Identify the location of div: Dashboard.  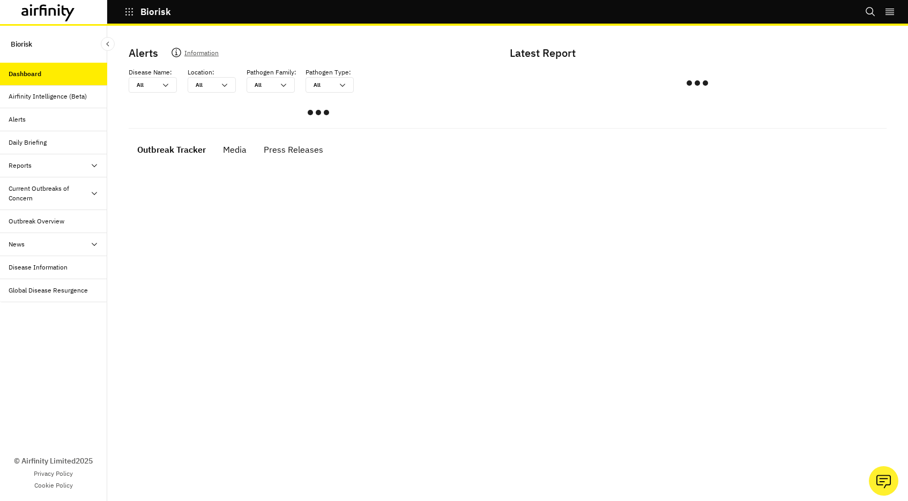
(25, 74).